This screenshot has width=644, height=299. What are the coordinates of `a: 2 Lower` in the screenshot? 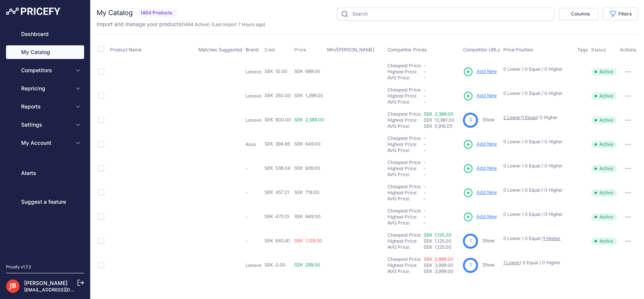 It's located at (512, 117).